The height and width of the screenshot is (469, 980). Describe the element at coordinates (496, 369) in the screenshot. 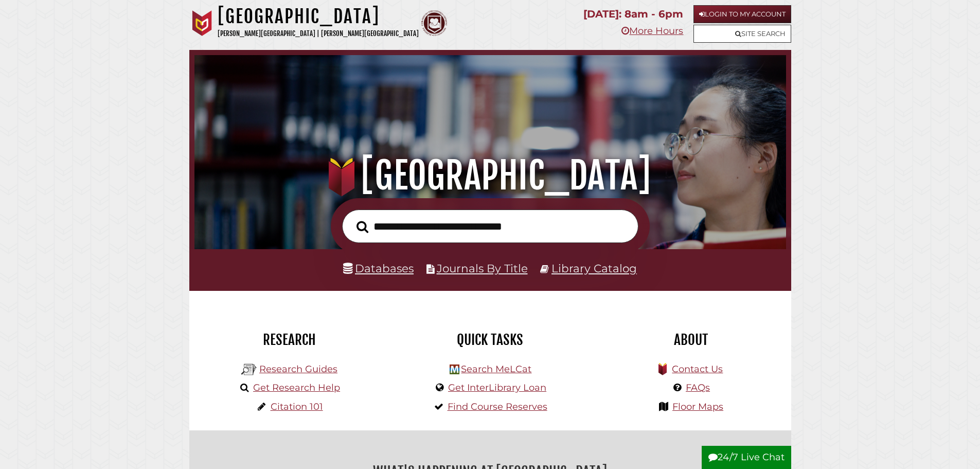

I see `a: Search MeLCat` at that location.